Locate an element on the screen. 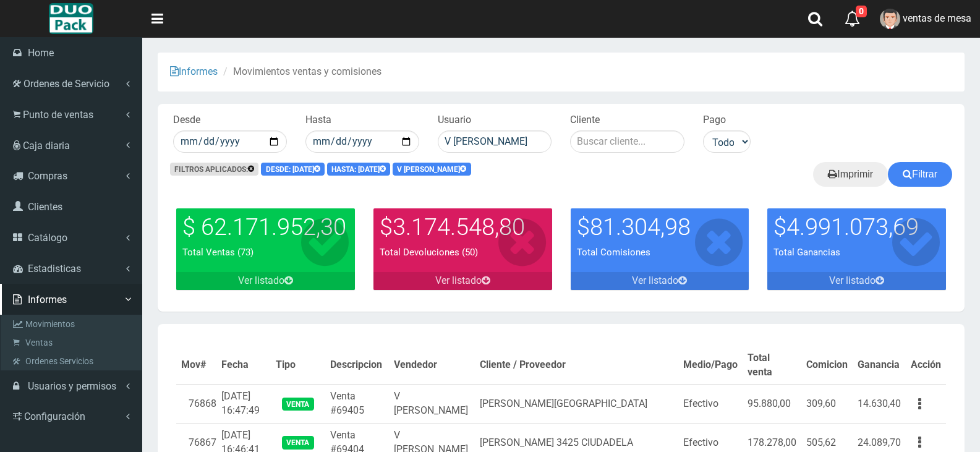 The image size is (980, 452). button: Filtrar is located at coordinates (920, 175).